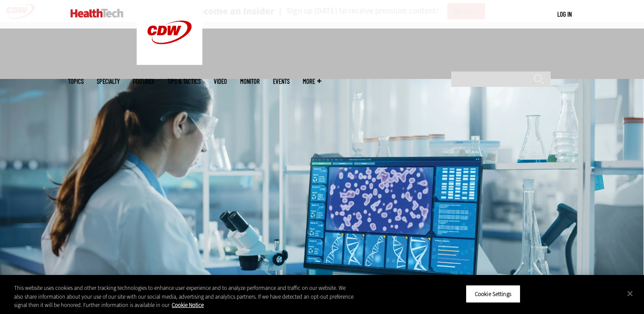 This screenshot has width=644, height=314. I want to click on a: Log in, so click(565, 14).